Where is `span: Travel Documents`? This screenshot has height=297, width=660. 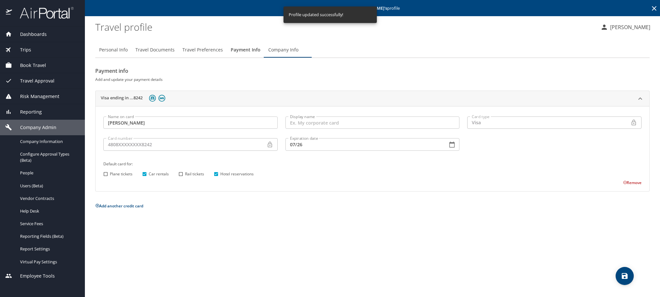
span: Travel Documents is located at coordinates (155, 50).